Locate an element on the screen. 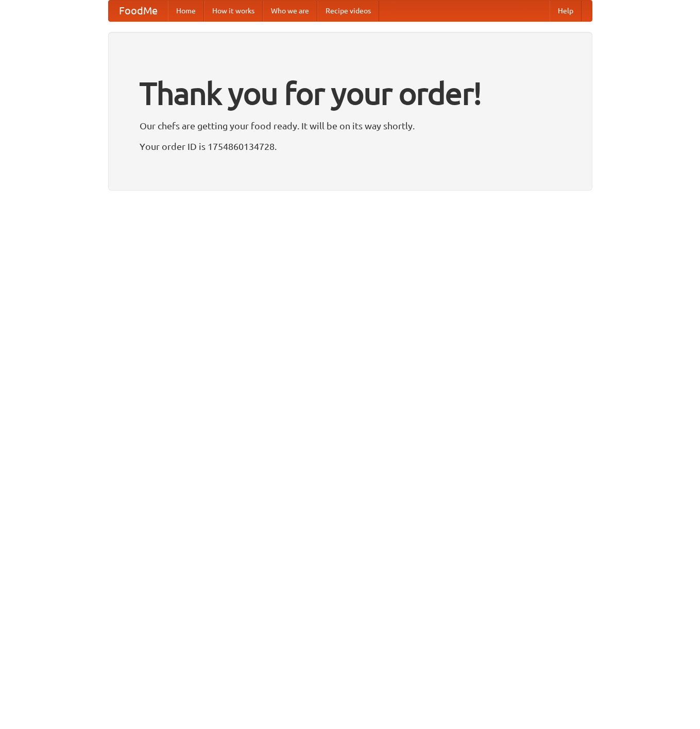 The width and height of the screenshot is (700, 729). a: FoodMe is located at coordinates (138, 11).